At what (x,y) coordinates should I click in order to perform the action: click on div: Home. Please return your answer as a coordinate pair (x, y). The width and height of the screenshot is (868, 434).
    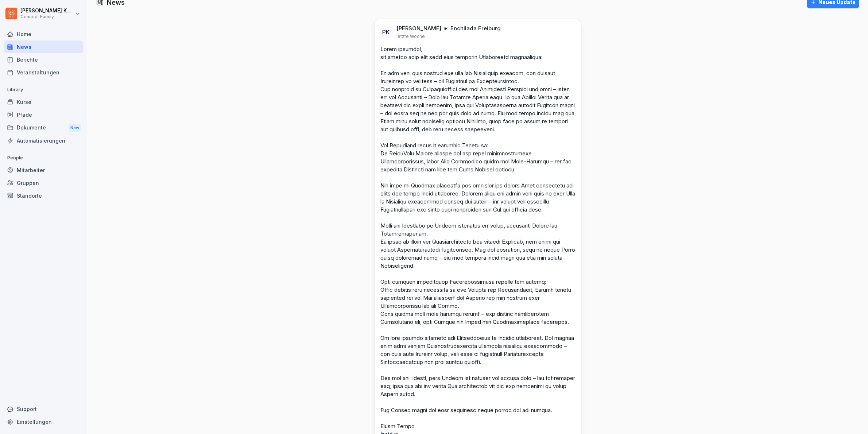
    Looking at the image, I should click on (44, 34).